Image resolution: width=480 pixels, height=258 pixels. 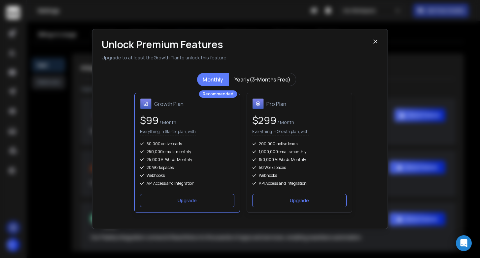 I want to click on div: 1,000,000 emails monthly, so click(x=300, y=152).